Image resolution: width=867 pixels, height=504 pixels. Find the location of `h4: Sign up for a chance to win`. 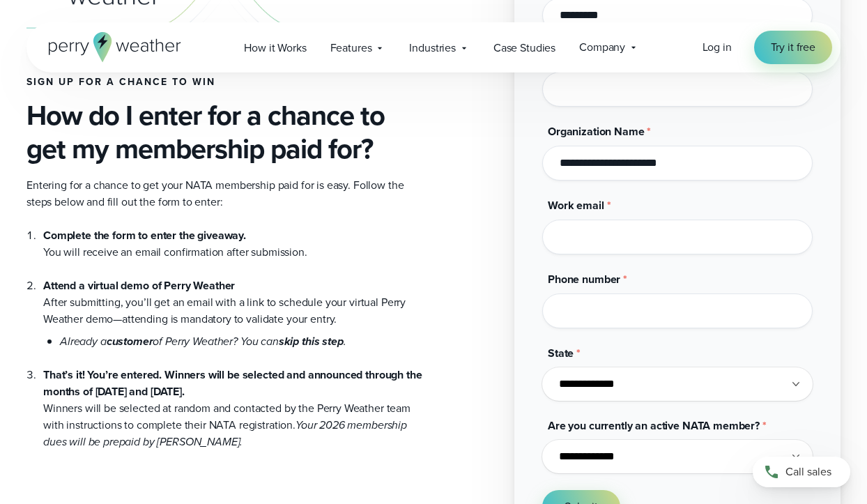

h4: Sign up for a chance to win is located at coordinates (225, 82).